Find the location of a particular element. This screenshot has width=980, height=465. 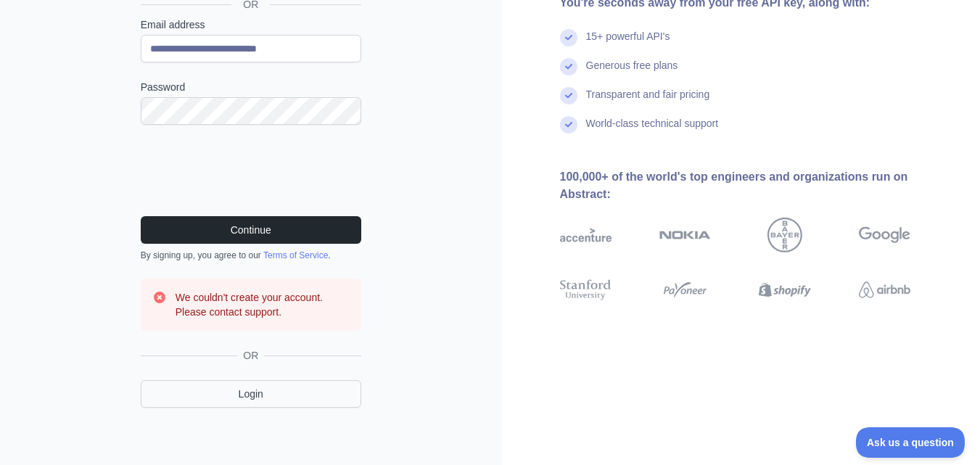

img: accenture is located at coordinates (586, 235).